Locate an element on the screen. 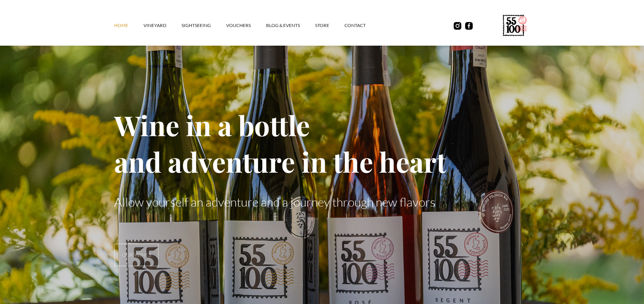 The width and height of the screenshot is (644, 304). a: vineyard is located at coordinates (162, 26).